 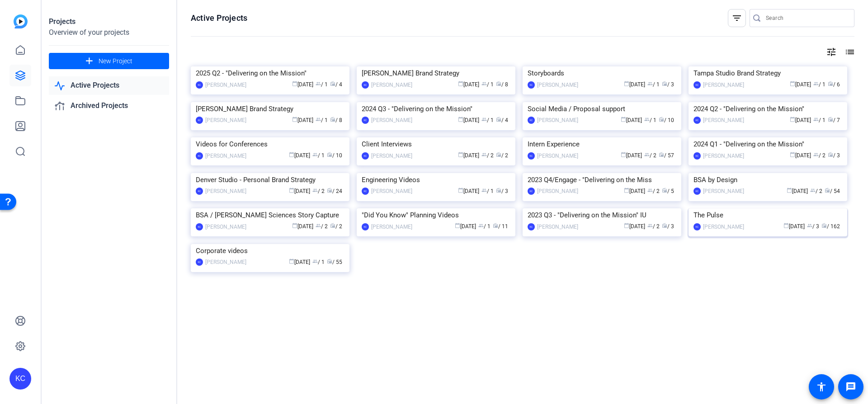 I want to click on span: / 24, so click(x=334, y=191).